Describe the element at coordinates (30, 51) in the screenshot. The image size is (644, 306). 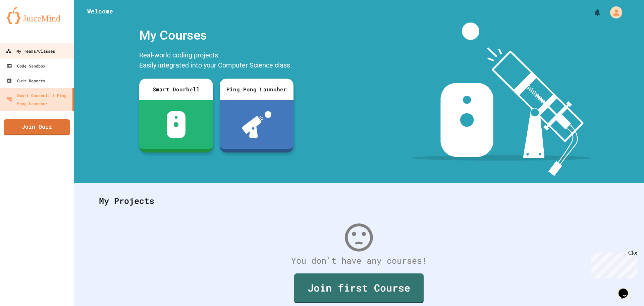
I see `div: My Teams/Classes` at that location.